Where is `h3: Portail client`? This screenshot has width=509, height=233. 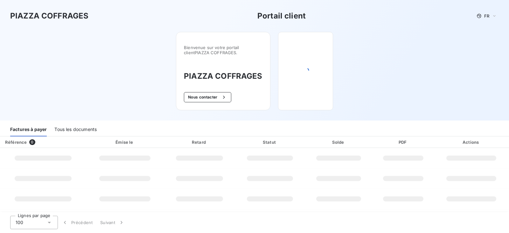
h3: Portail client is located at coordinates (282, 16).